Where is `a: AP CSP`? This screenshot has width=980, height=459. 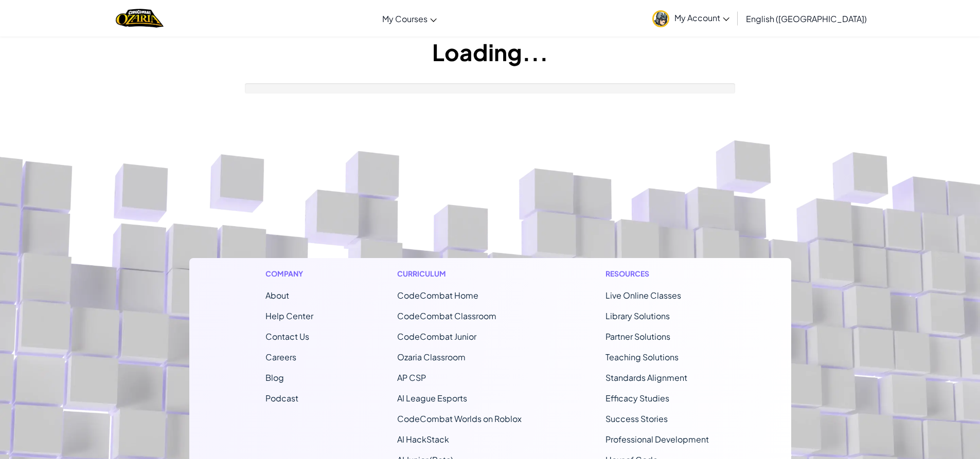 a: AP CSP is located at coordinates (412, 377).